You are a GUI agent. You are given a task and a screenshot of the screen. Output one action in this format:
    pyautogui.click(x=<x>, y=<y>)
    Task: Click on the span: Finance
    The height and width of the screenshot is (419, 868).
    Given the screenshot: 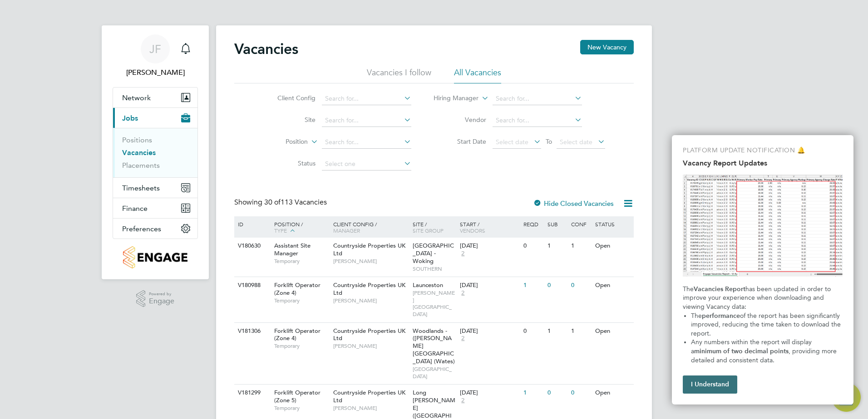 What is the action you would take?
    pyautogui.click(x=135, y=208)
    